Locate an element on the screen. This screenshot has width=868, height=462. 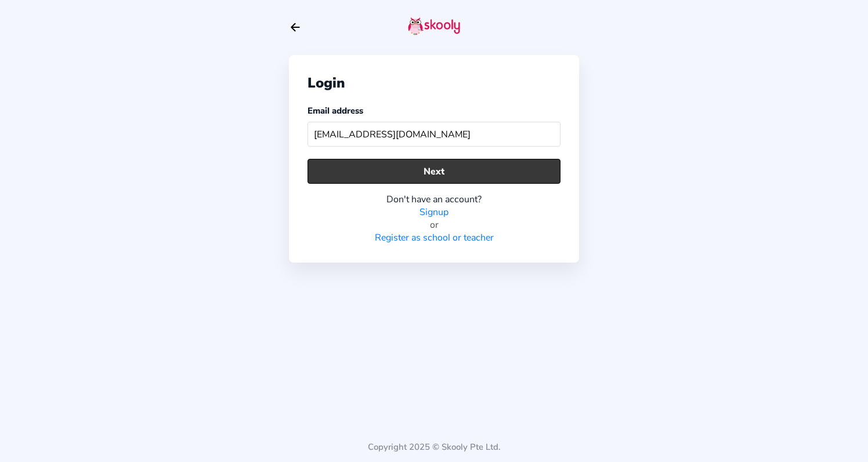
label: Email address is located at coordinates (335, 110).